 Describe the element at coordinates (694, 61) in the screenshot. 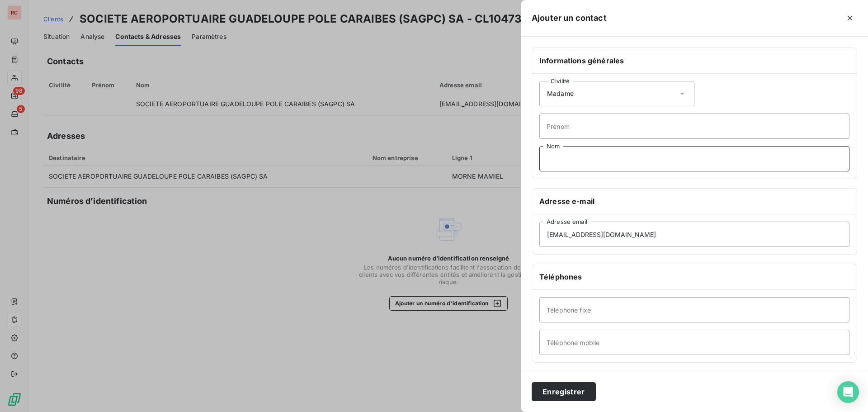

I see `h6: Informations générales` at that location.